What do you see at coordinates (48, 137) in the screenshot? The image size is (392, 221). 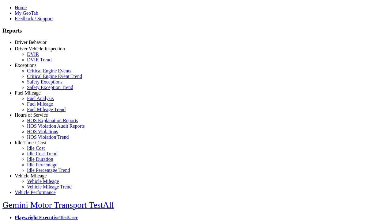 I see `a: HOS Violation Trend` at bounding box center [48, 137].